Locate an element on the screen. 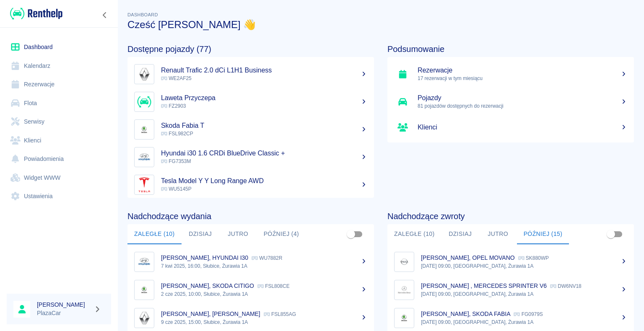 Image resolution: width=644 pixels, height=331 pixels. a: Flota is located at coordinates (58, 103).